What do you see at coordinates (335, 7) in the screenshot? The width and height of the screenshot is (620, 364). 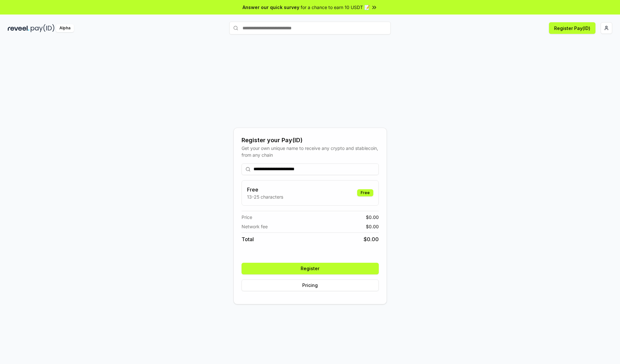 I see `span: for a chance to earn 10 USDT 📝` at bounding box center [335, 7].